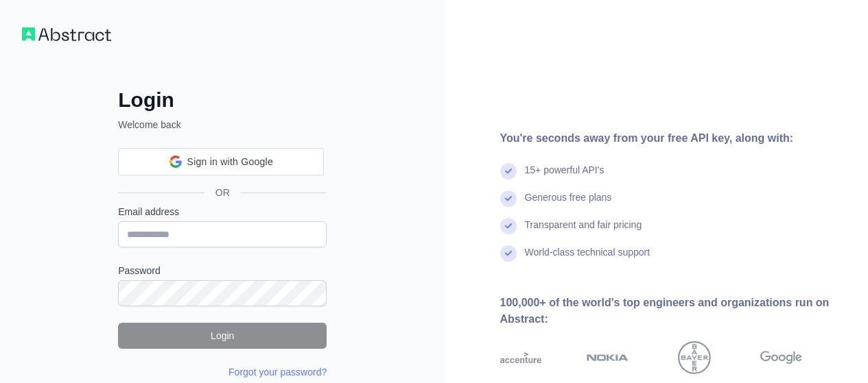 The image size is (868, 383). What do you see at coordinates (222, 192) in the screenshot?
I see `span: OR` at bounding box center [222, 192].